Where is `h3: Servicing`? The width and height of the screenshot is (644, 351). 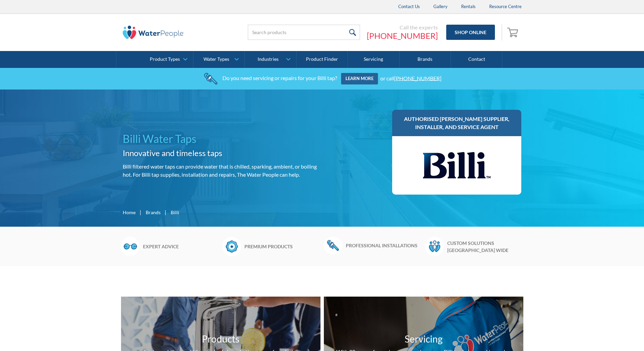
h3: Servicing is located at coordinates (424, 339).